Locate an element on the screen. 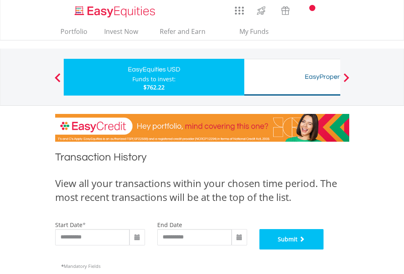 The width and height of the screenshot is (404, 274). span: Mandatory Fields is located at coordinates (81, 266).